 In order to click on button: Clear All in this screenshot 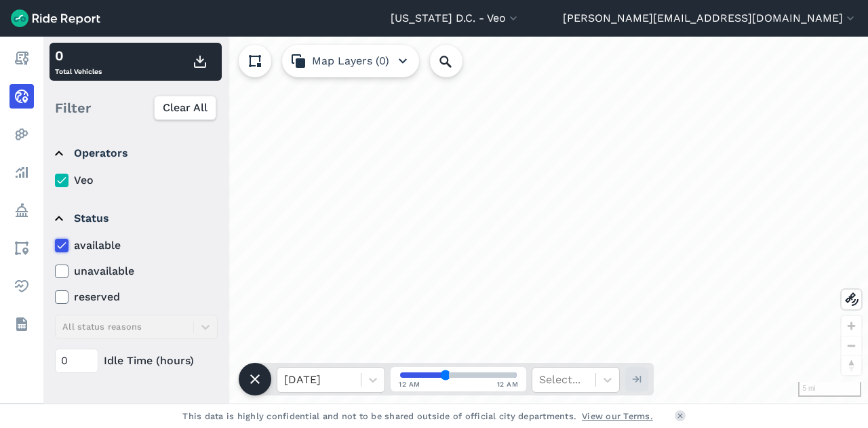, I will do `click(185, 108)`.